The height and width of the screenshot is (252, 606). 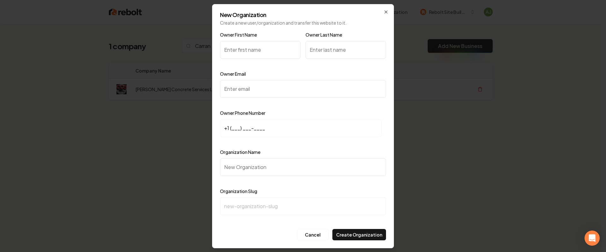 I want to click on input: New Organization, so click(x=303, y=167).